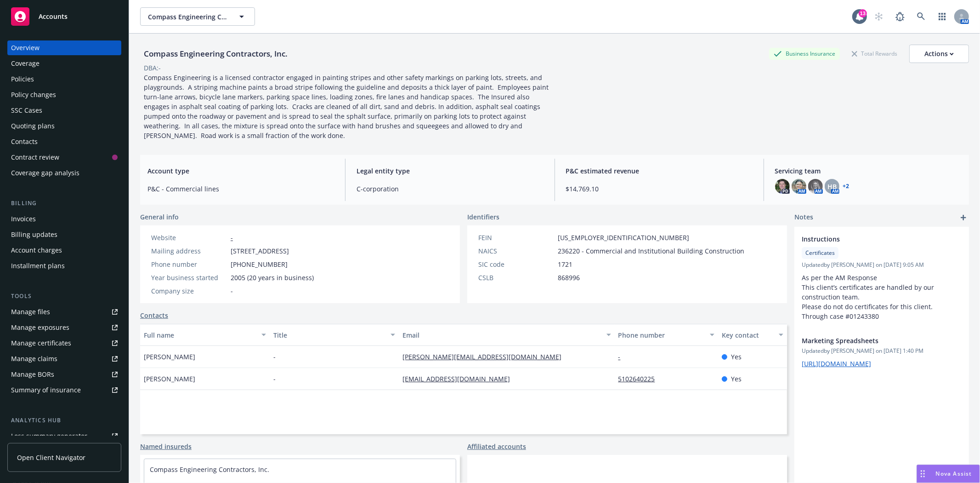 This screenshot has width=980, height=483. I want to click on span: HB, so click(832, 186).